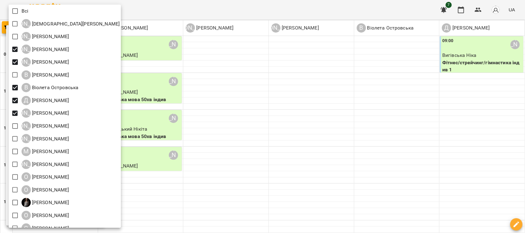  I want to click on div: Вікторія Кардаш, so click(45, 75).